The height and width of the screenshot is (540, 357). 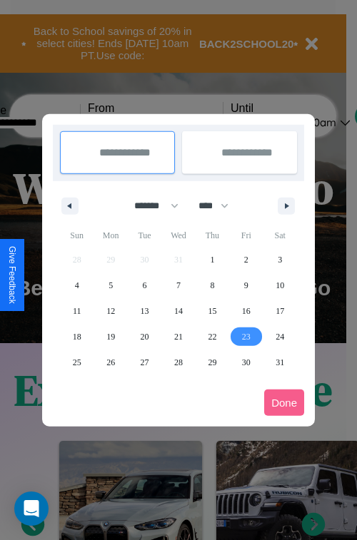 What do you see at coordinates (77, 311) in the screenshot?
I see `span: 11` at bounding box center [77, 311].